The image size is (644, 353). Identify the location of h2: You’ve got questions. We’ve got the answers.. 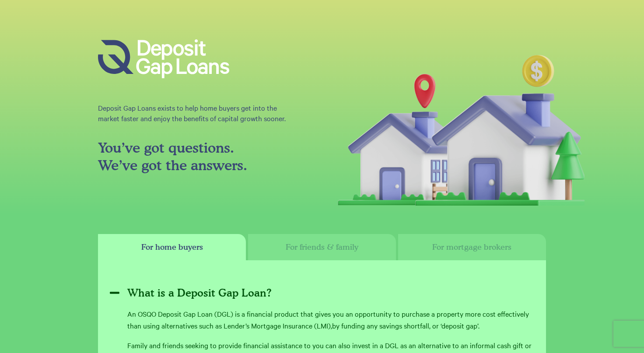
(198, 157).